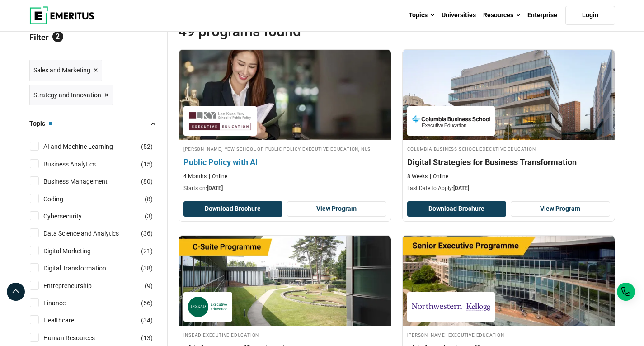  What do you see at coordinates (284, 162) in the screenshot?
I see `h4: Public Policy with AI` at bounding box center [284, 162].